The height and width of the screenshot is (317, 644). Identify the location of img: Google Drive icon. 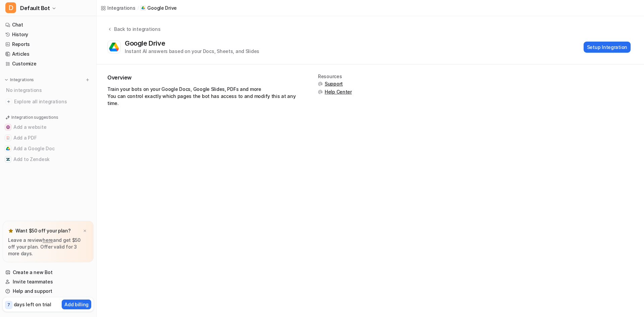
(143, 8).